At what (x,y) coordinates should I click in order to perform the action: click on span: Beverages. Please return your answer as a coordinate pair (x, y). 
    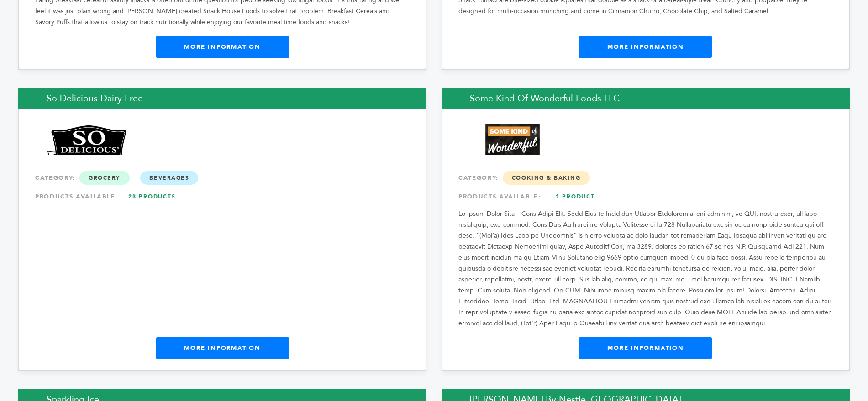
    Looking at the image, I should click on (169, 178).